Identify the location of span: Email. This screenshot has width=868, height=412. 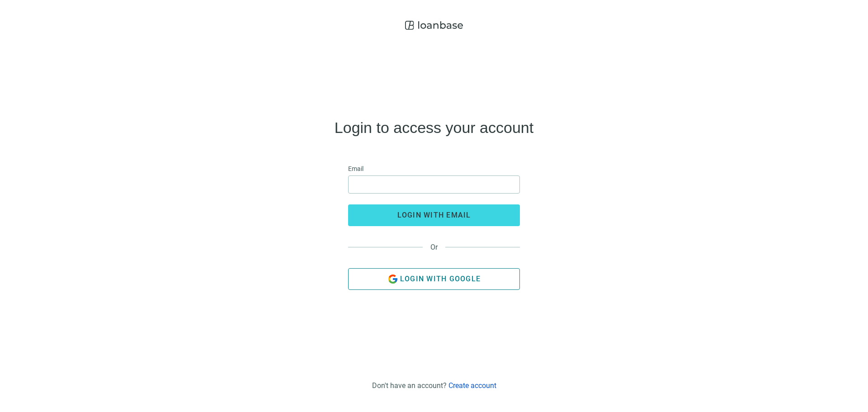
(355, 169).